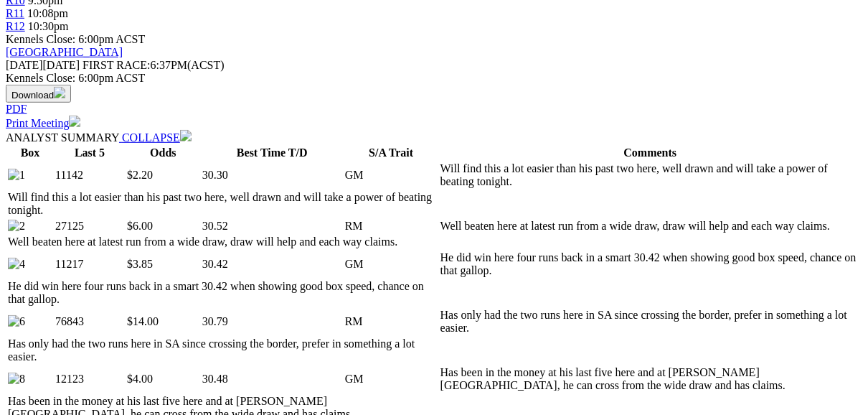 This screenshot has width=868, height=415. I want to click on img: 4, so click(16, 264).